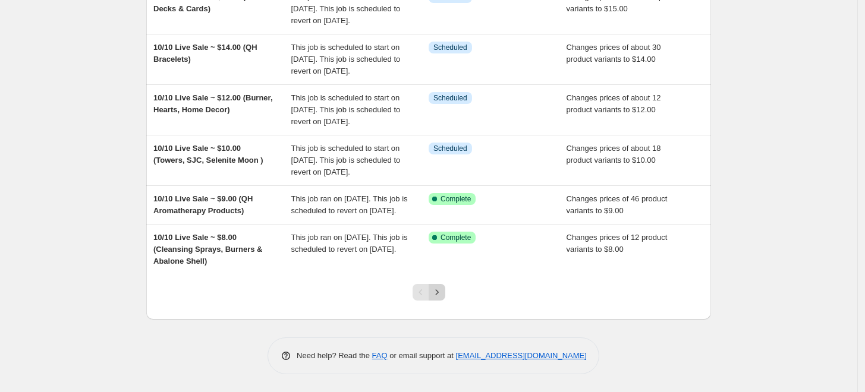 This screenshot has height=392, width=865. What do you see at coordinates (437, 292) in the screenshot?
I see `button: Next` at bounding box center [437, 292].